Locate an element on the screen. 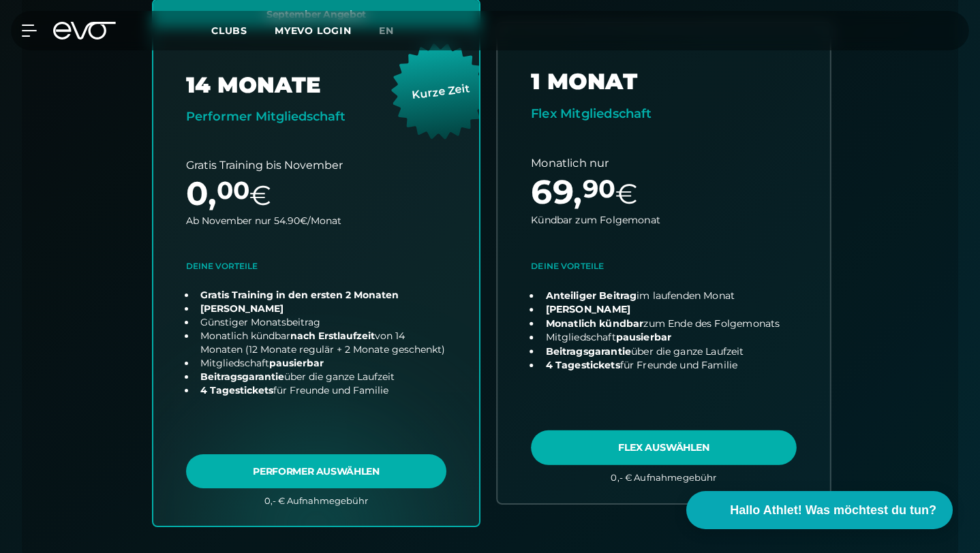 Image resolution: width=980 pixels, height=553 pixels. a: choose plan is located at coordinates (664, 263).